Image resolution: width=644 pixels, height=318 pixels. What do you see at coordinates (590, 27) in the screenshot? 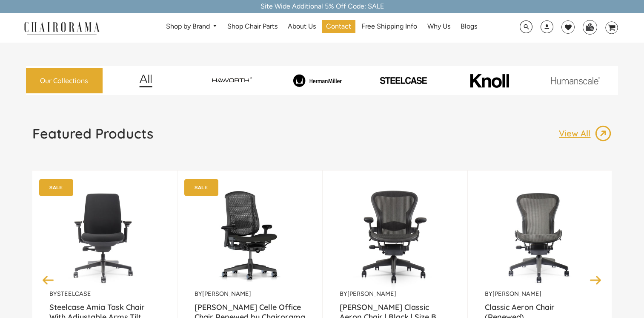
I see `img: WhatsApp_Image_2024-07-12_at_16.23.01.webp` at bounding box center [590, 27].